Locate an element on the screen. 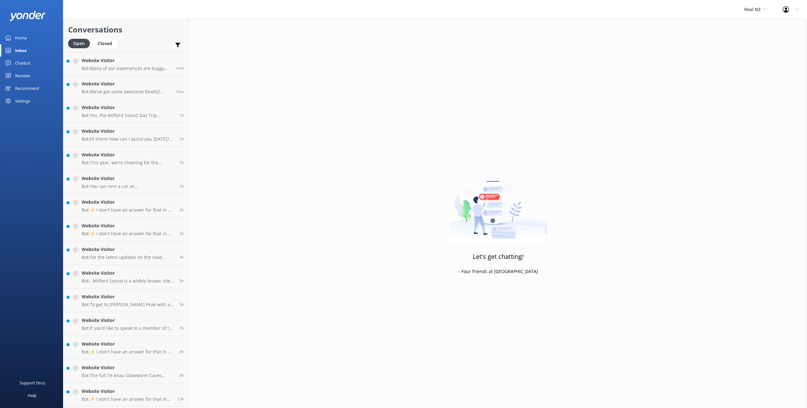 Image resolution: width=807 pixels, height=408 pixels. div: Help is located at coordinates (32, 395).